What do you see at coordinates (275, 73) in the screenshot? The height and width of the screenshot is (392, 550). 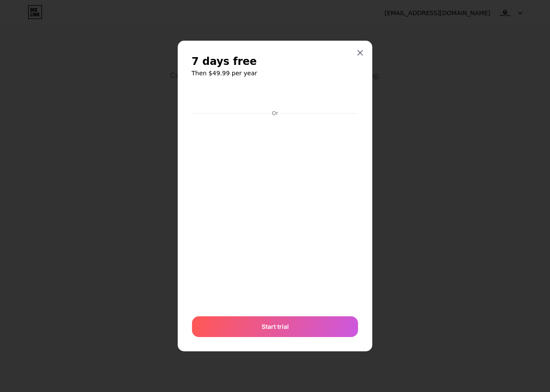 I see `h6: Then $49.99 per year` at bounding box center [275, 73].